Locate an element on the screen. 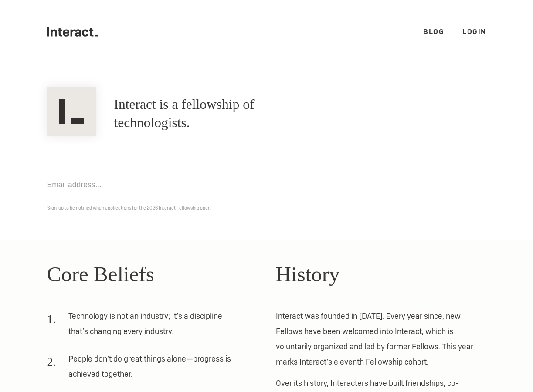 The width and height of the screenshot is (533, 392). li: People don’t do great things alone—progress is achieved together. is located at coordinates (143, 369).